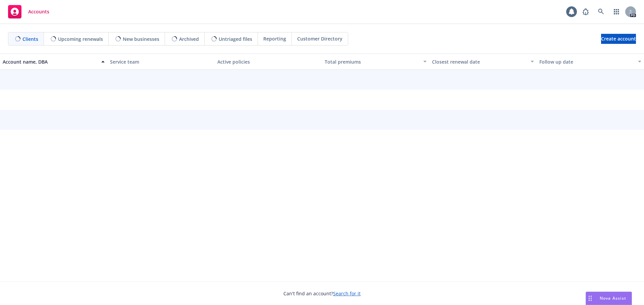 The width and height of the screenshot is (644, 305). Describe the element at coordinates (612, 298) in the screenshot. I see `span: Nova Assist` at that location.